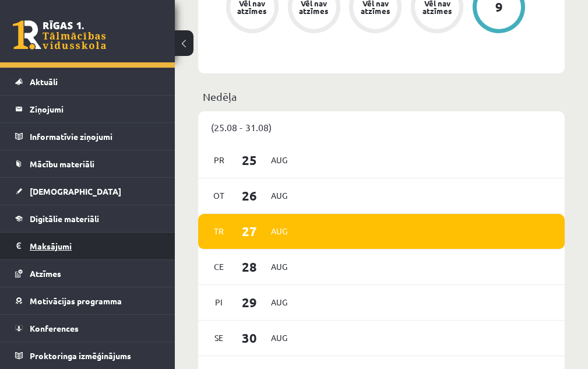  What do you see at coordinates (381, 127) in the screenshot?
I see `div: (25.08 - 31.08)` at bounding box center [381, 127].